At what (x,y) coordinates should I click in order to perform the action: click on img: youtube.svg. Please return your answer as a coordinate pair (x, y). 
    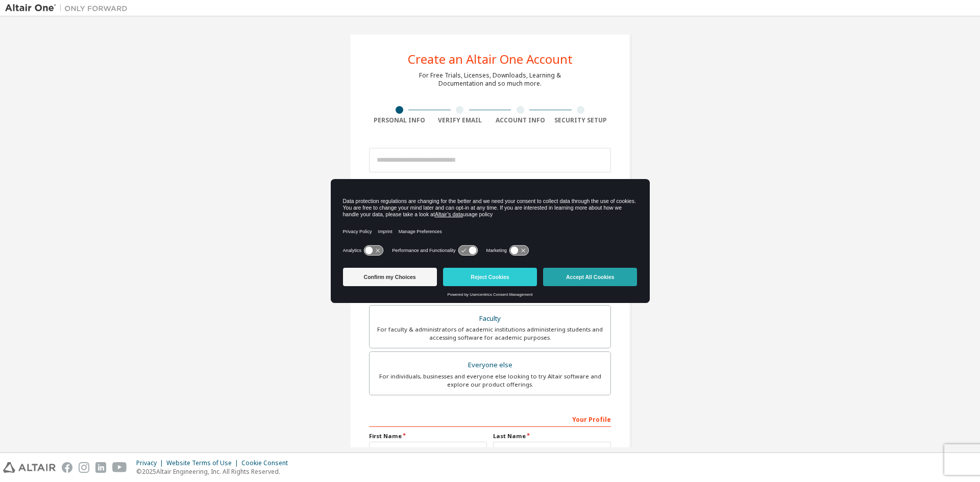
    Looking at the image, I should click on (119, 467).